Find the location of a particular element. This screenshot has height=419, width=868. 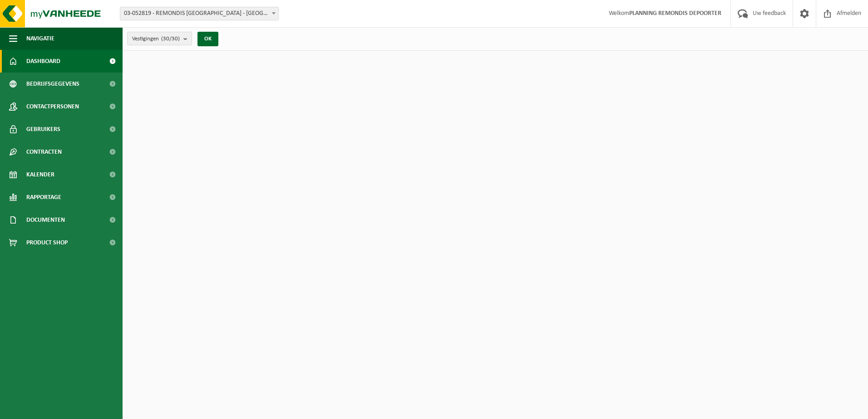

strong: PLANNING REMONDIS DEPOORTER is located at coordinates (675, 13).